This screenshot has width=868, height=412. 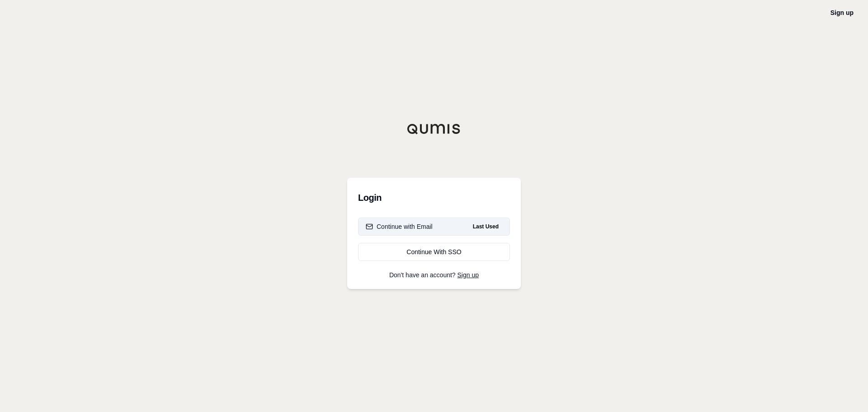 I want to click on h3: Login, so click(x=434, y=197).